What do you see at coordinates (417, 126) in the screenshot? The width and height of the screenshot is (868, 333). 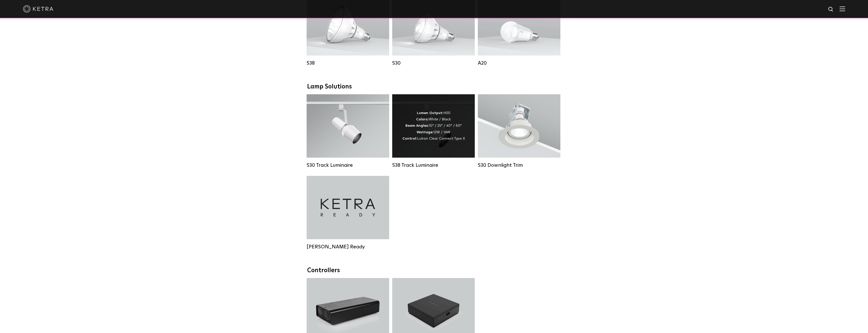 I see `strong: Beam Angles:` at bounding box center [417, 126].